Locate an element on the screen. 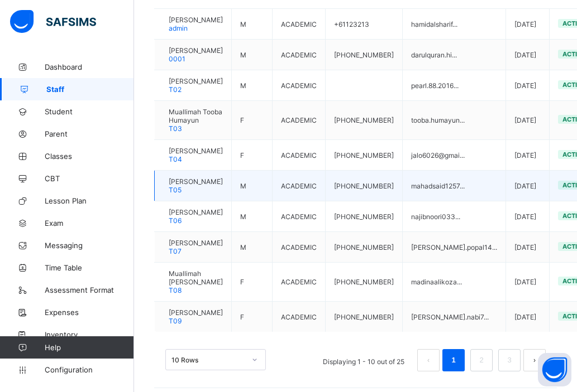 Image resolution: width=577 pixels, height=392 pixels. a: 2 is located at coordinates (481, 360).